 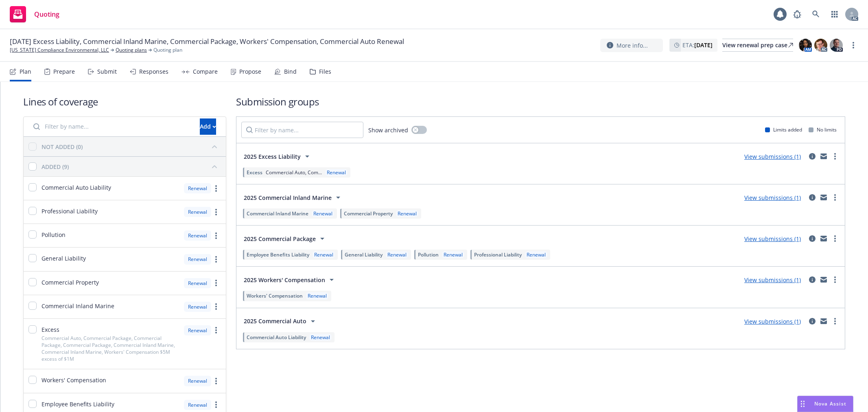 I want to click on div: NOT ADDED (0), so click(x=62, y=147).